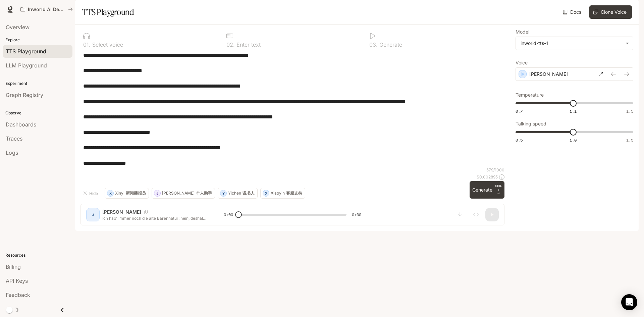 This screenshot has width=644, height=317. Describe the element at coordinates (610, 12) in the screenshot. I see `button: Clone Voice` at that location.